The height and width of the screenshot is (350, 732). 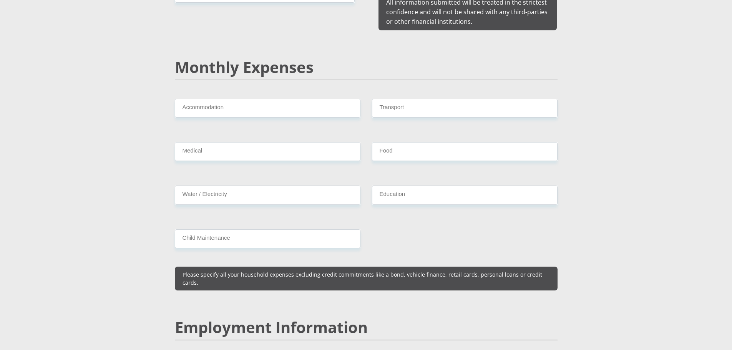 I want to click on input: Expenses - Accommodation, so click(x=268, y=108).